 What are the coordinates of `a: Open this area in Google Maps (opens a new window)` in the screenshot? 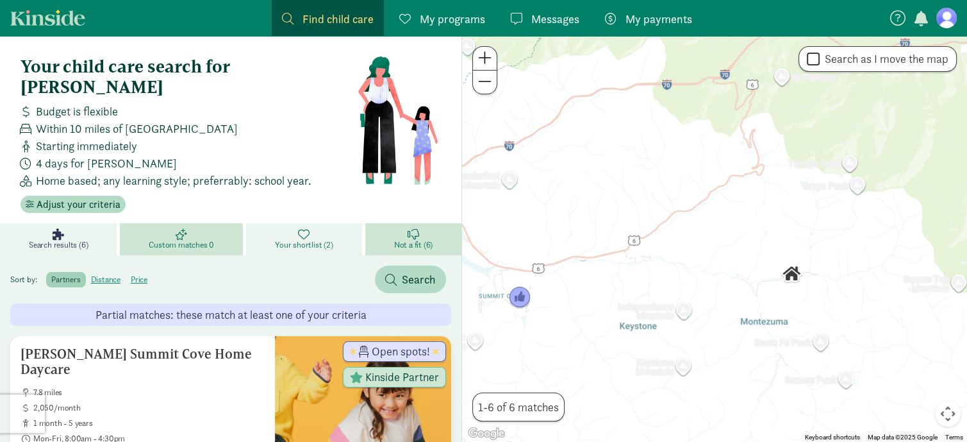 It's located at (487, 433).